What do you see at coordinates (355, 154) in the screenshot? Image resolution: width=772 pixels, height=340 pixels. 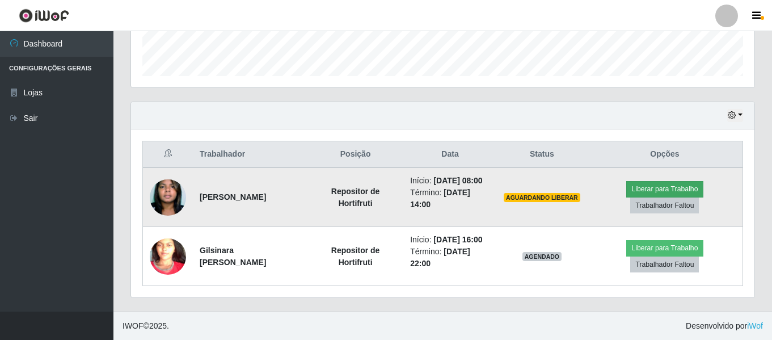 I see `th: Posição` at bounding box center [355, 154].